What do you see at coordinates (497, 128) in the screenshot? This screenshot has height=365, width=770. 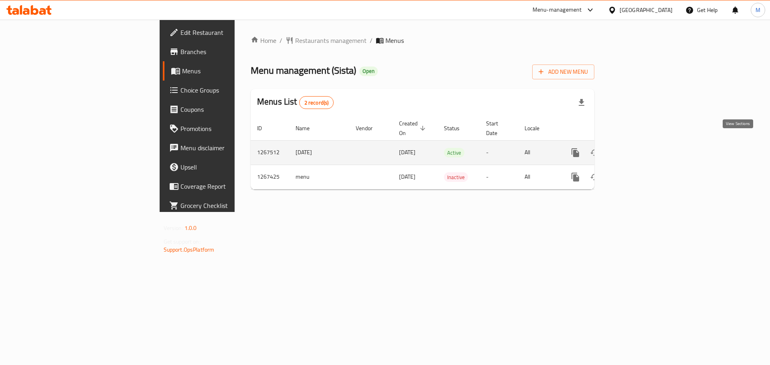 I see `span: Start Date` at bounding box center [497, 128].